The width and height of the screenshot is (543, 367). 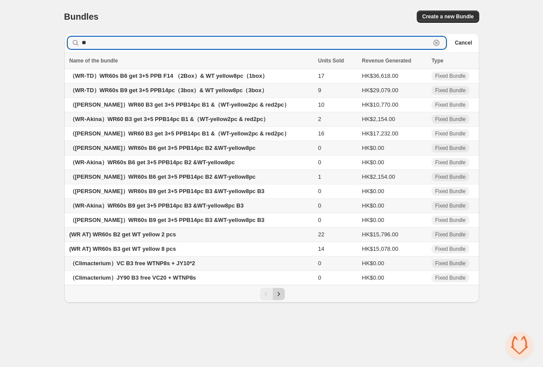 I want to click on span: 1, so click(x=320, y=177).